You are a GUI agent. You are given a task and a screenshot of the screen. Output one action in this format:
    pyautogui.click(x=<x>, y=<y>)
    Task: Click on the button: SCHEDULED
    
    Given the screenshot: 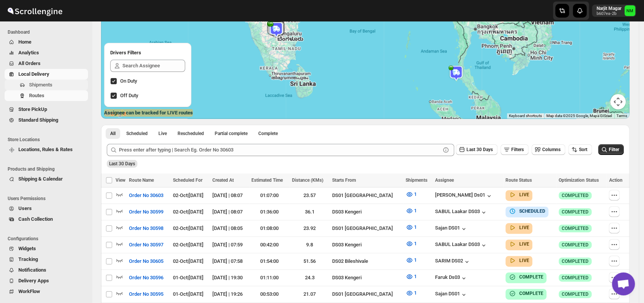 What is the action you would take?
    pyautogui.click(x=527, y=211)
    